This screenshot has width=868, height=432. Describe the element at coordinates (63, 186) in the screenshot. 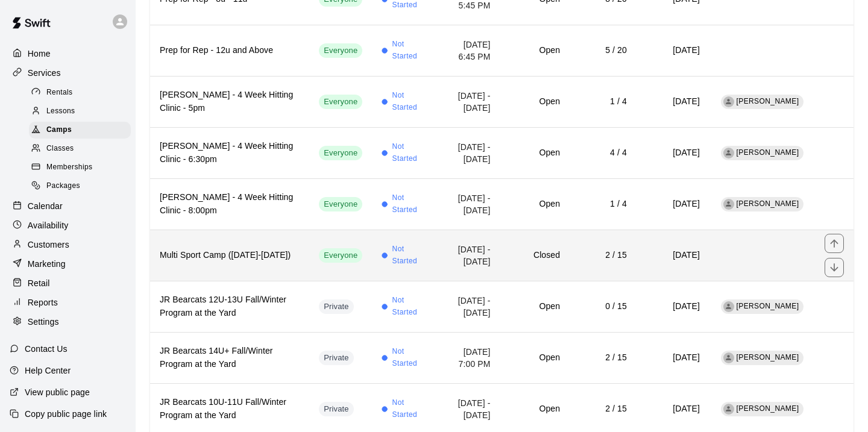

I see `span: Packages` at that location.